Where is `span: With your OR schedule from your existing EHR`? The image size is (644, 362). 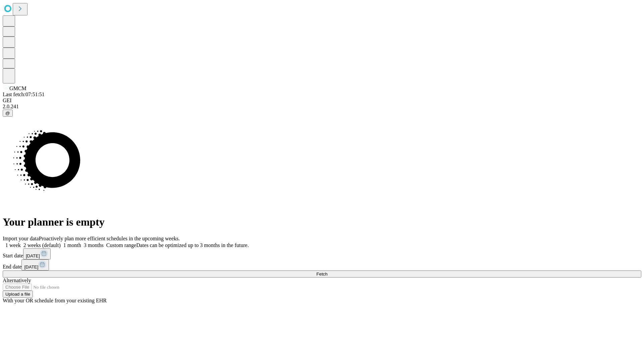
span: With your OR schedule from your existing EHR is located at coordinates (54, 300).